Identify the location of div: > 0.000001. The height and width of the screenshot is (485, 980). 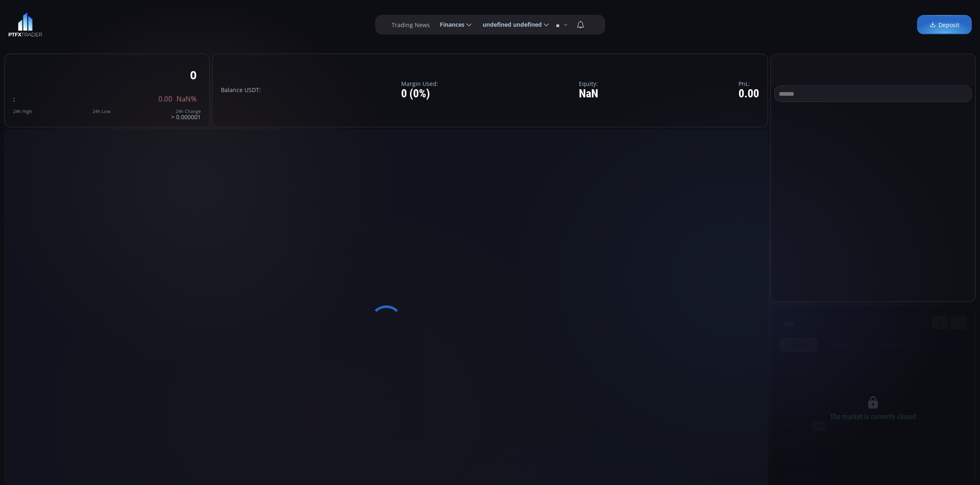
(186, 114).